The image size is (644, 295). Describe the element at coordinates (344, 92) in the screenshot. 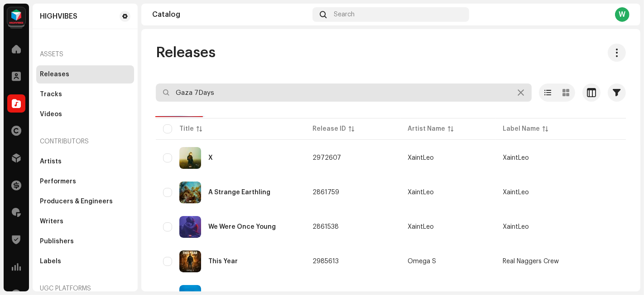

I see `input: Search` at that location.